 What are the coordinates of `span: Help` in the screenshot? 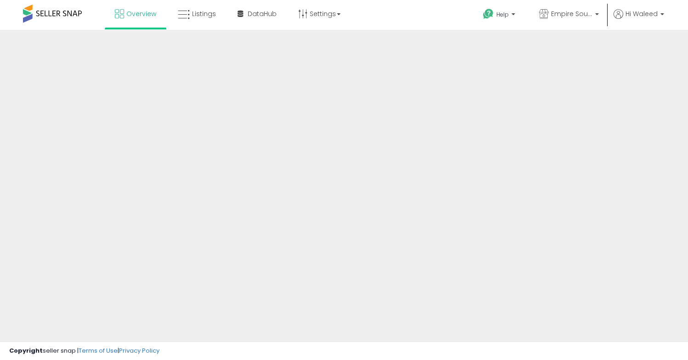 It's located at (503, 14).